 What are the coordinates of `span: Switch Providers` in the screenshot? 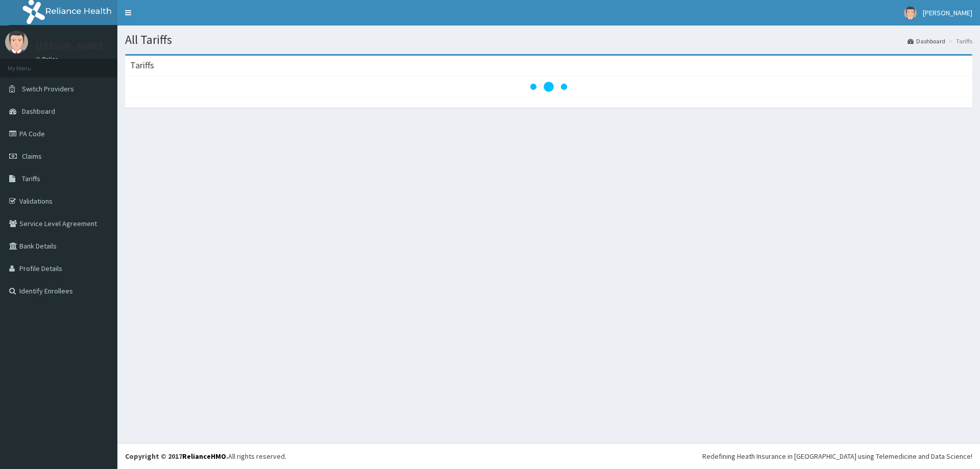 It's located at (48, 89).